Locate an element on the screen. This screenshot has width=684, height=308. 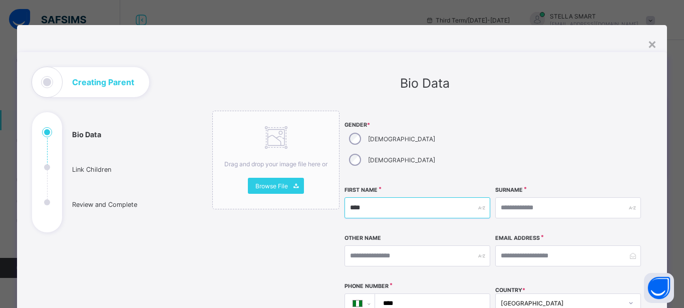
label: Phone Number is located at coordinates (367, 286).